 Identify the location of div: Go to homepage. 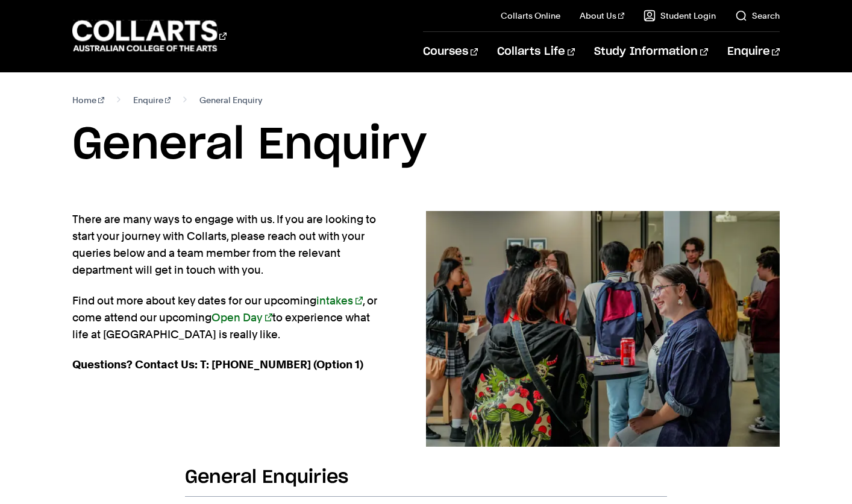
(150, 36).